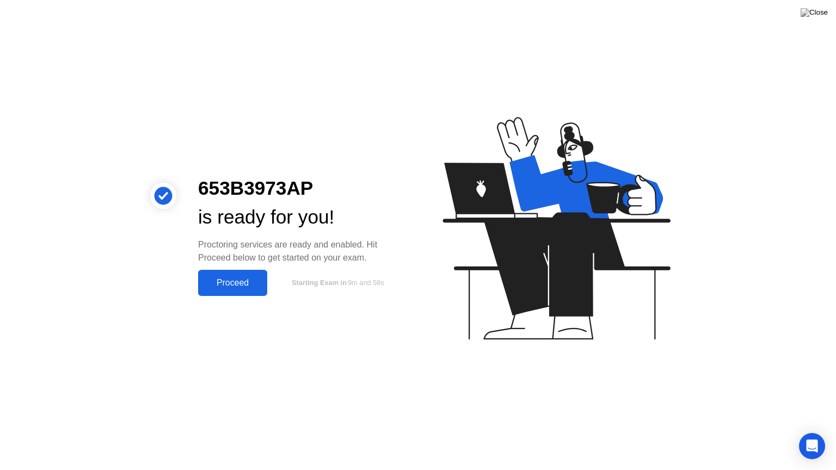  Describe the element at coordinates (336, 283) in the screenshot. I see `button: Starting Exam in9m and 58s` at that location.